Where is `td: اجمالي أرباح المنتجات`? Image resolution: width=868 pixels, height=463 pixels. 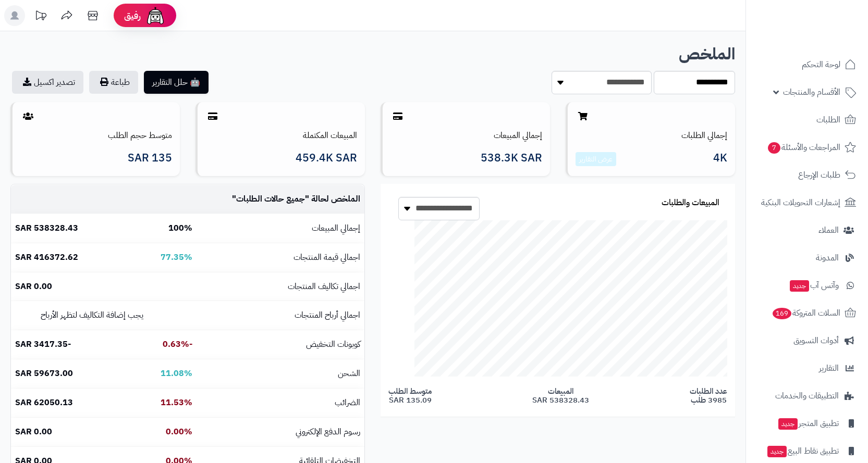
td: اجمالي أرباح المنتجات is located at coordinates (281, 315).